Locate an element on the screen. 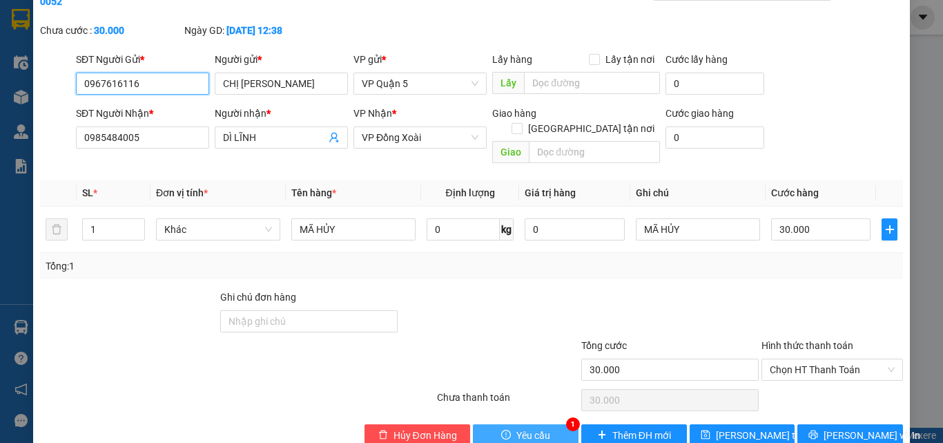 This screenshot has width=943, height=443. span: Giá trị hàng is located at coordinates (550, 193).